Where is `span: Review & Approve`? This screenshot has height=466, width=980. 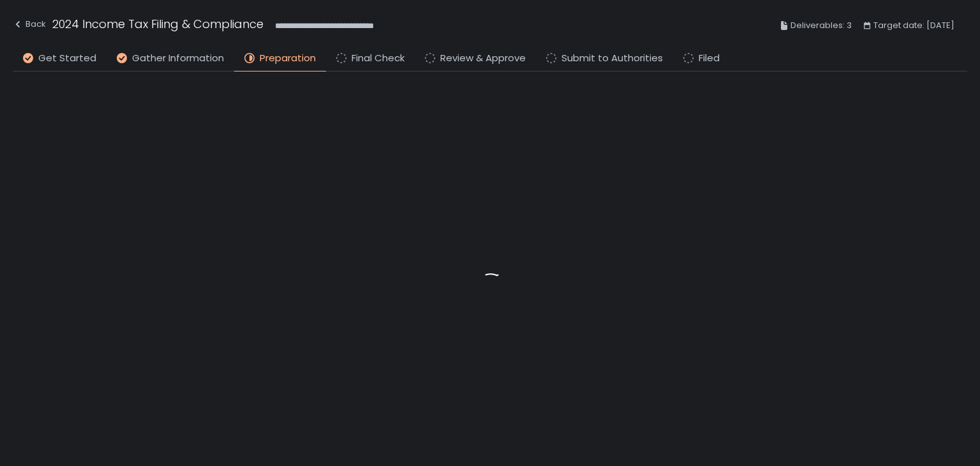
span: Review & Approve is located at coordinates (483, 58).